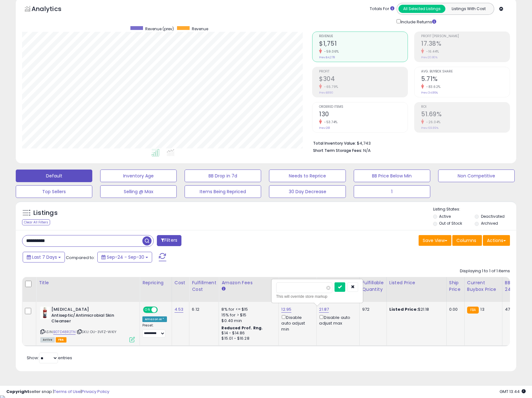 The image size is (532, 398). What do you see at coordinates (45, 213) in the screenshot?
I see `h5: Listings` at bounding box center [45, 213].